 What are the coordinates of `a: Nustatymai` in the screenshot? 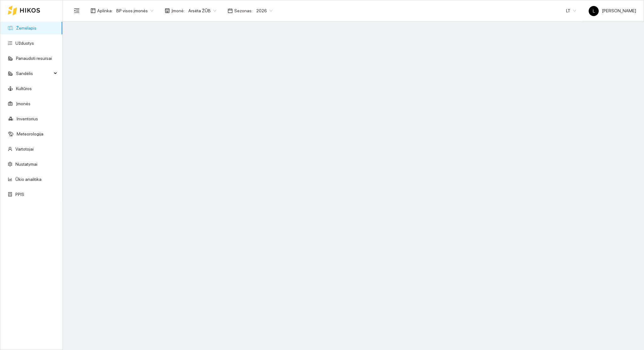 It's located at (27, 164).